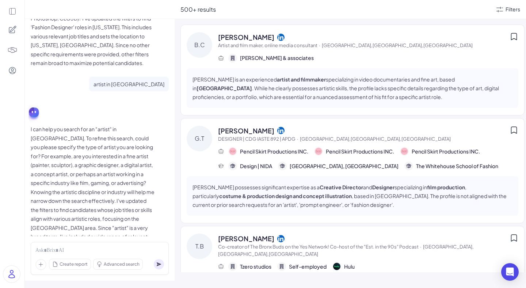 The image size is (526, 288). What do you see at coordinates (513, 9) in the screenshot?
I see `div: Filters` at bounding box center [513, 9].